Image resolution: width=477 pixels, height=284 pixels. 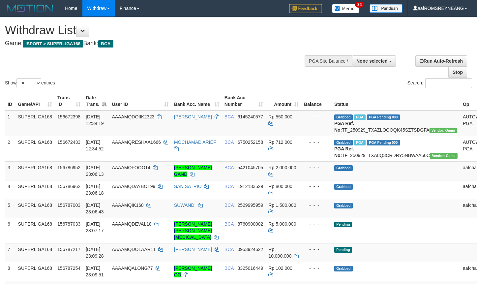 What do you see at coordinates (134, 186) in the screenshot?
I see `span: AAAAMQDAYBOT99` at bounding box center [134, 186].